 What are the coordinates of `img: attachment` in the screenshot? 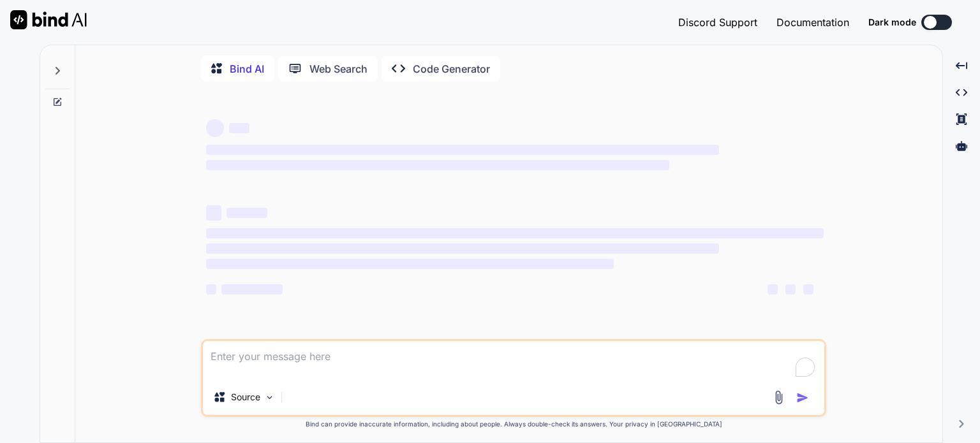 It's located at (778, 397).